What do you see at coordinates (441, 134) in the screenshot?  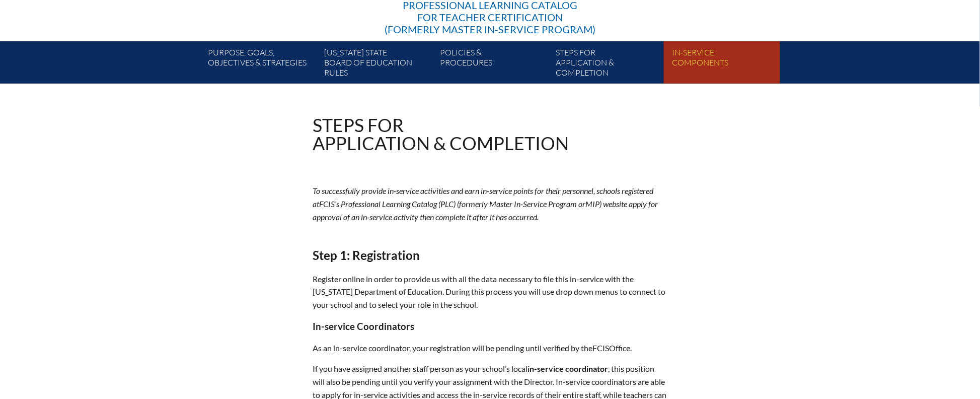 I see `h1: Steps for application & completion` at bounding box center [441, 134].